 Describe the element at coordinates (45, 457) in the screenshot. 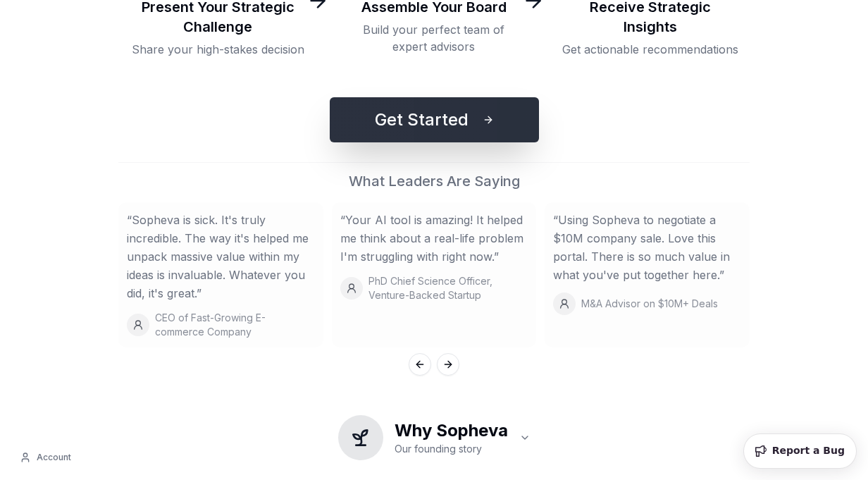

I see `button: Account` at that location.